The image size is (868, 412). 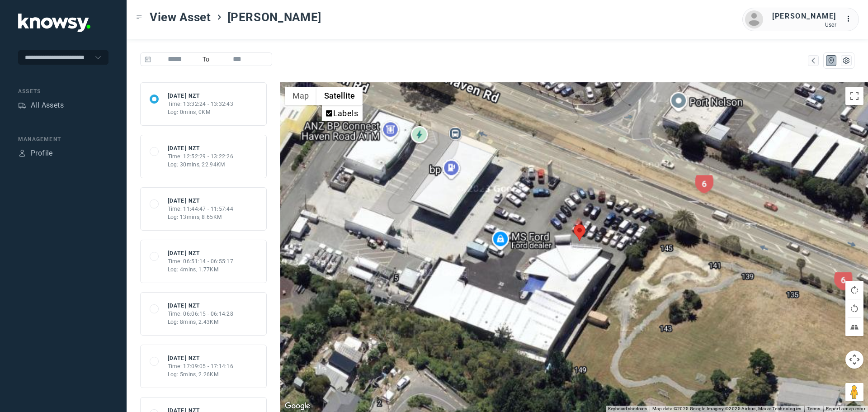 What do you see at coordinates (297, 406) in the screenshot?
I see `img: Google` at bounding box center [297, 406].